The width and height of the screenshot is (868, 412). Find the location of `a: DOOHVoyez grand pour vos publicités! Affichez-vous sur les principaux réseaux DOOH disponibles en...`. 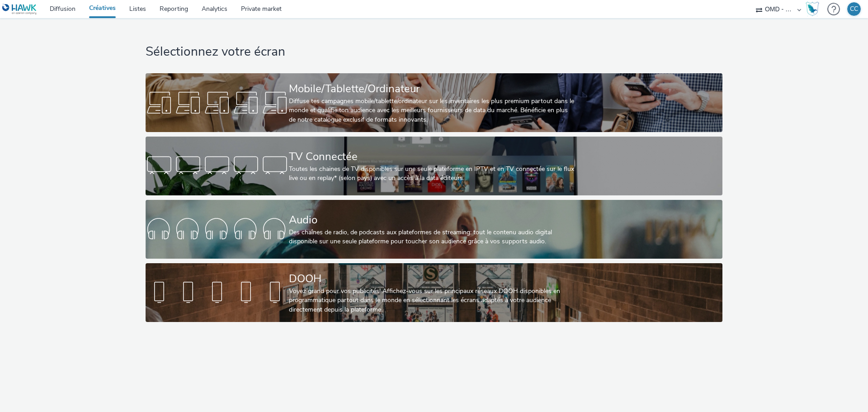

a: DOOHVoyez grand pour vos publicités! Affichez-vous sur les principaux réseaux DOOH disponibles en... is located at coordinates (434, 293).